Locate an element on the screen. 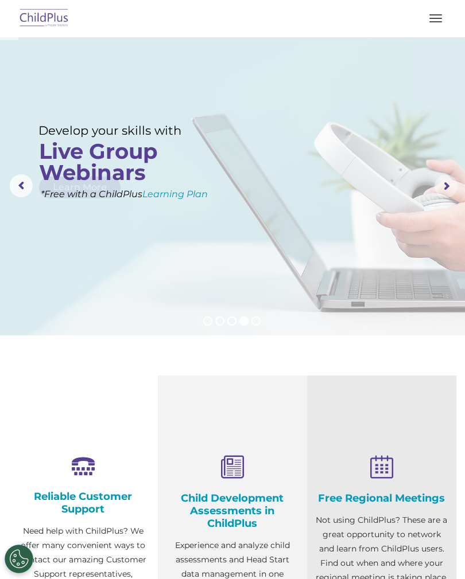 The width and height of the screenshot is (465, 579). rs-layer: *Free with a ChildPlus is located at coordinates (150, 194).